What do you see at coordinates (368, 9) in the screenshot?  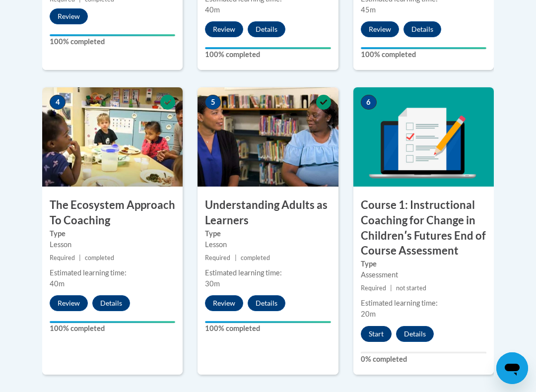 I see `span: 45m` at bounding box center [368, 9].